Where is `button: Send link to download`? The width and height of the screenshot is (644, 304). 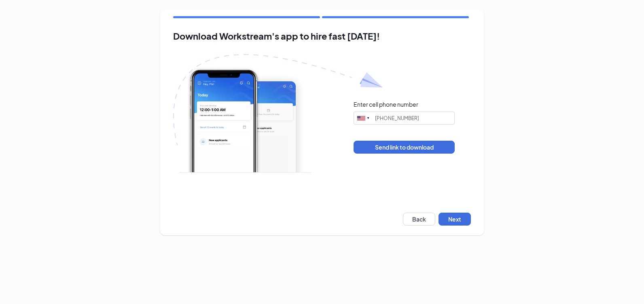
button: Send link to download is located at coordinates (404, 147).